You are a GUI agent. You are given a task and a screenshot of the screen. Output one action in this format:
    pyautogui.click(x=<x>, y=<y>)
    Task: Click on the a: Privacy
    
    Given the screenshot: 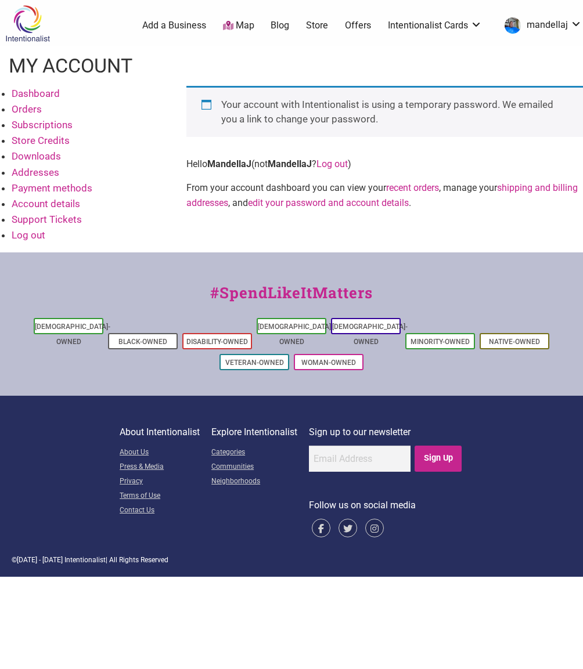 What is the action you would take?
    pyautogui.click(x=160, y=482)
    